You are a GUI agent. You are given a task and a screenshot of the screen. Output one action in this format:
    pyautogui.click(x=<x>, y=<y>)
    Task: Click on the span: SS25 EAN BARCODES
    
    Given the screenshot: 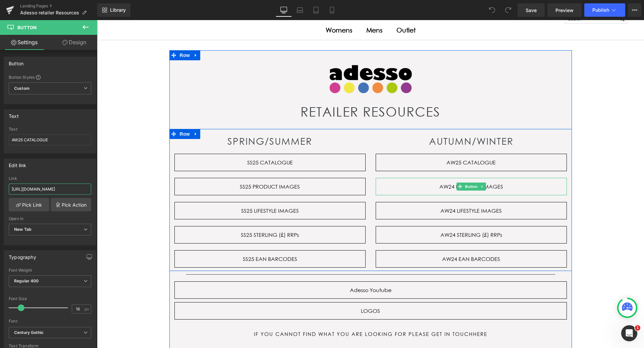 What is the action you would take?
    pyautogui.click(x=173, y=239)
    